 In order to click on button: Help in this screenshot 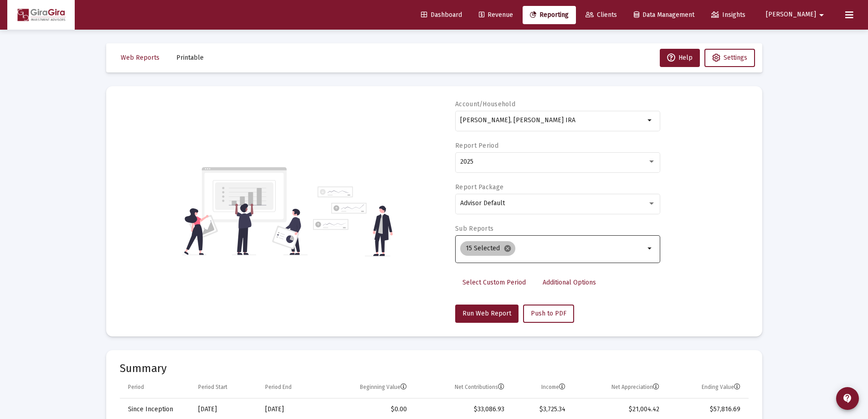, I will do `click(679, 58)`.